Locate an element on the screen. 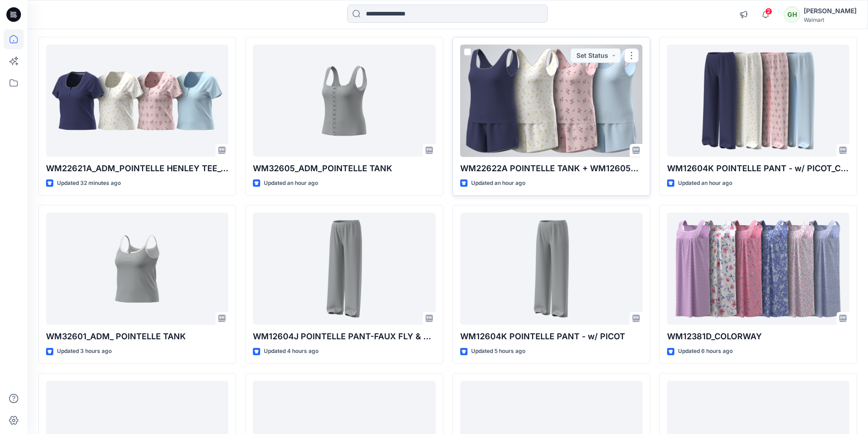  div: GH is located at coordinates (792, 14).